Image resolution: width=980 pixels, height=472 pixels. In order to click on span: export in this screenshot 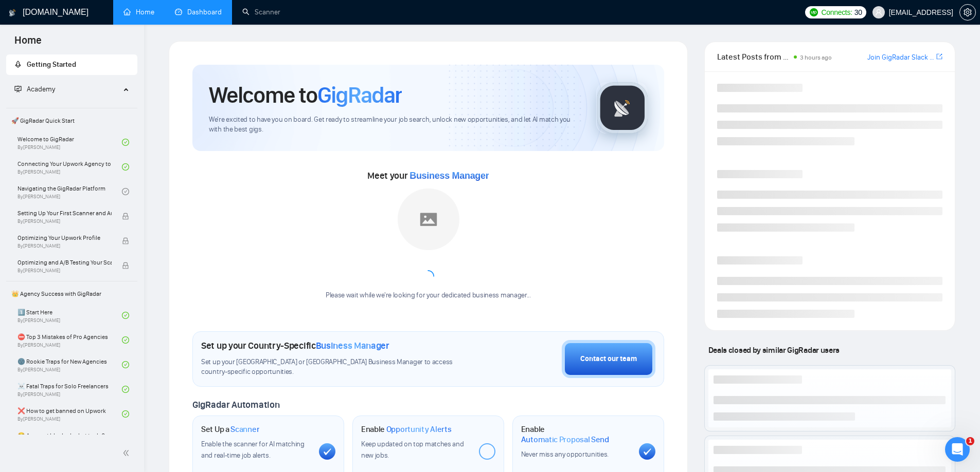, I will do `click(939, 57)`.